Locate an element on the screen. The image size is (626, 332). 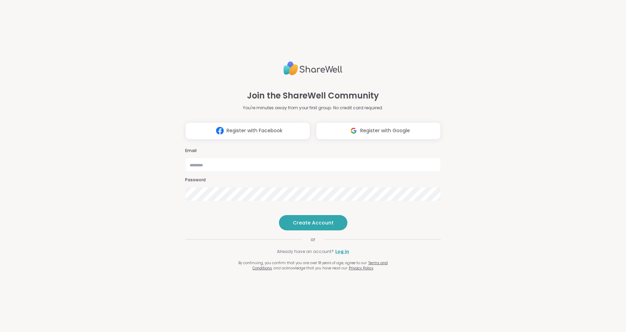
button: Register with Google is located at coordinates (379, 131).